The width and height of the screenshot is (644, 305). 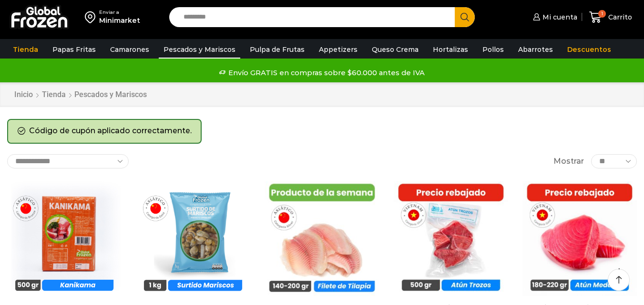 I want to click on a: Camarones, so click(x=129, y=49).